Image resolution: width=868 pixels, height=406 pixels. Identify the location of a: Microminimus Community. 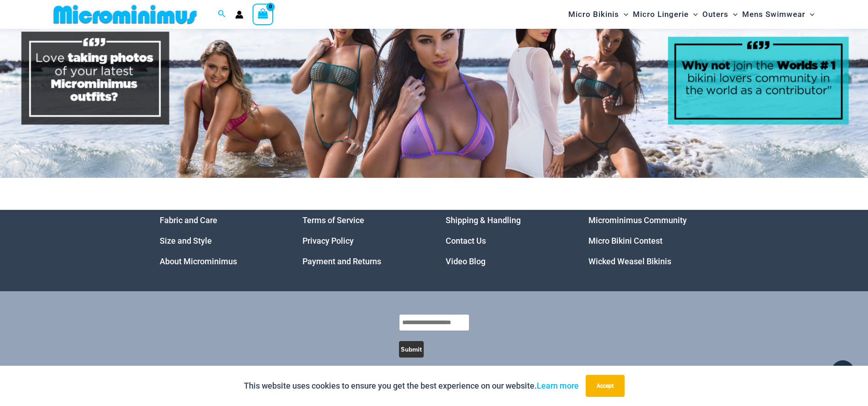
(637, 220).